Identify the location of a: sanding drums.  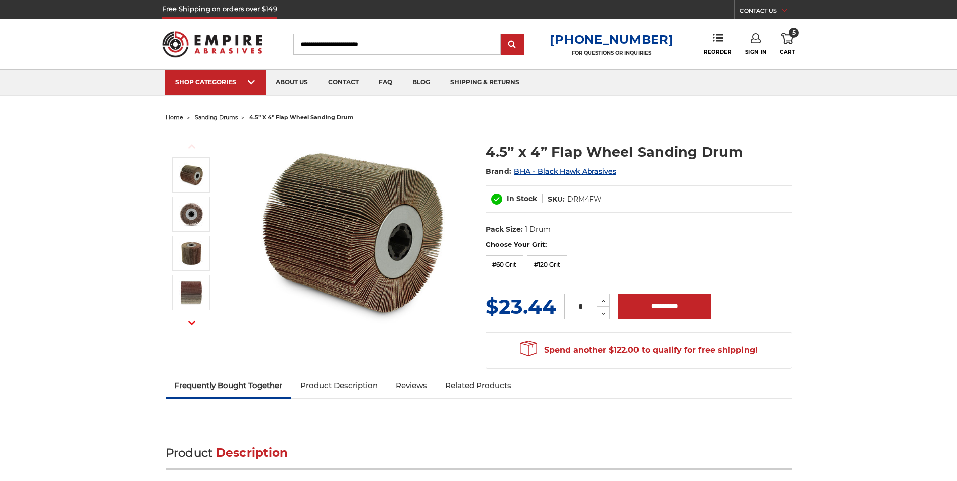
(216, 117).